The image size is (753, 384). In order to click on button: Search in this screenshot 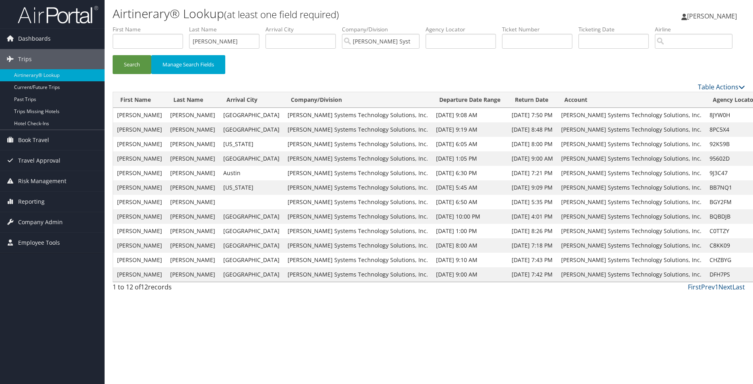, I will do `click(132, 64)`.